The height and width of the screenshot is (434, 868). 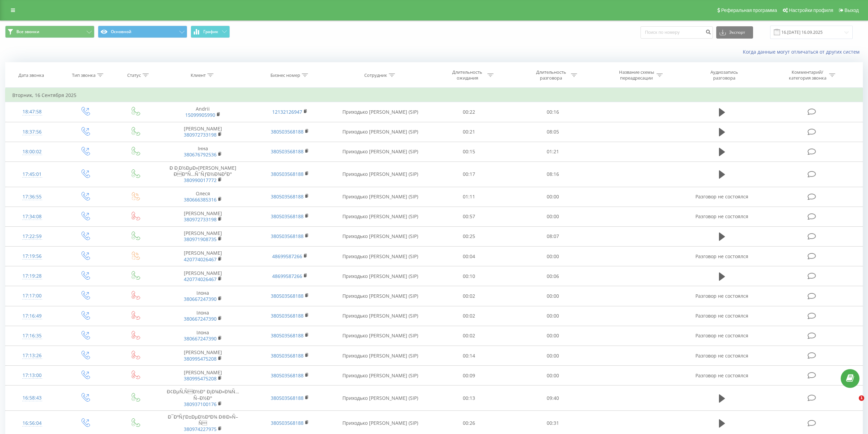 What do you see at coordinates (200, 154) in the screenshot?
I see `a: 380676792536` at bounding box center [200, 154].